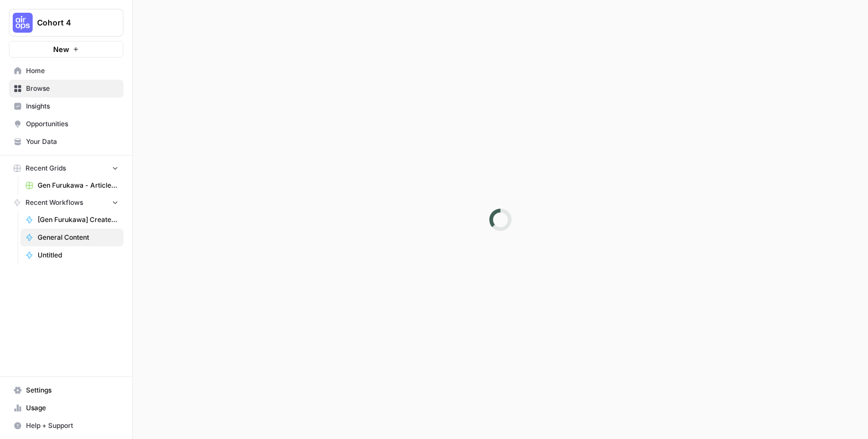 This screenshot has width=868, height=439. I want to click on a: Insights, so click(66, 107).